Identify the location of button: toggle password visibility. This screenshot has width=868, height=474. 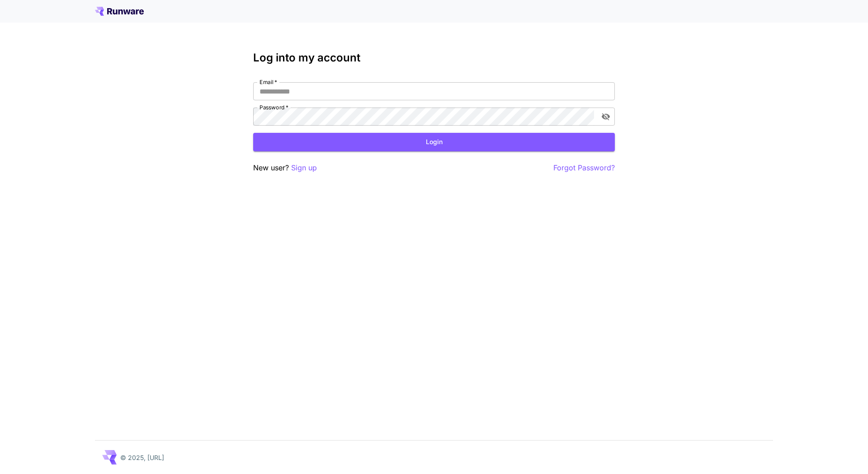
(605, 116).